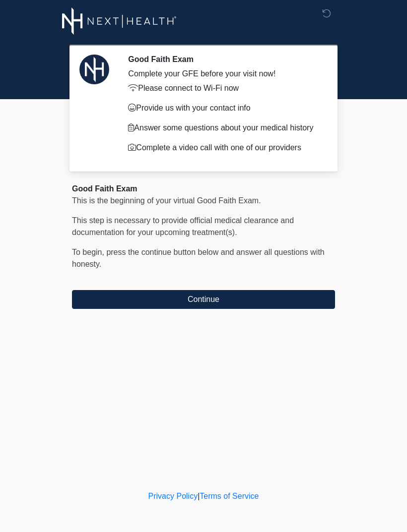 The height and width of the screenshot is (532, 407). Describe the element at coordinates (204, 300) in the screenshot. I see `button: Continue` at that location.